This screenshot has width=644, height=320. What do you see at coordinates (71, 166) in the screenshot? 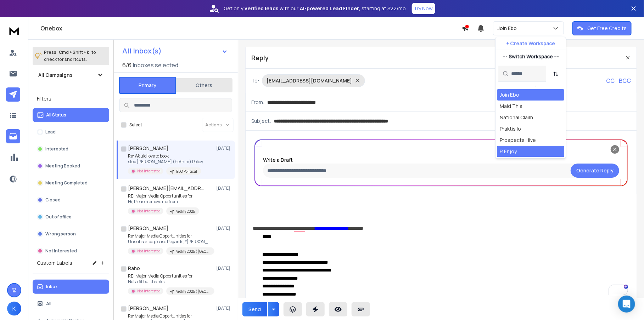
I see `button: Meeting Booked` at bounding box center [71, 166].